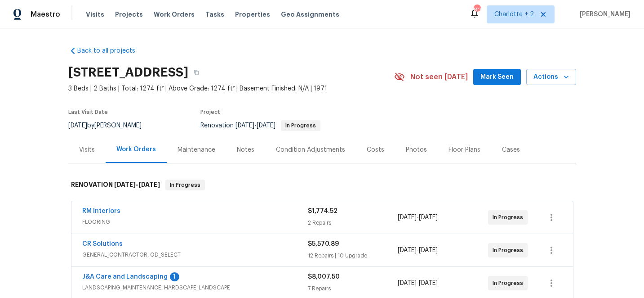 The width and height of the screenshot is (644, 298). Describe the element at coordinates (310, 150) in the screenshot. I see `div: Condition Adjustments` at that location.